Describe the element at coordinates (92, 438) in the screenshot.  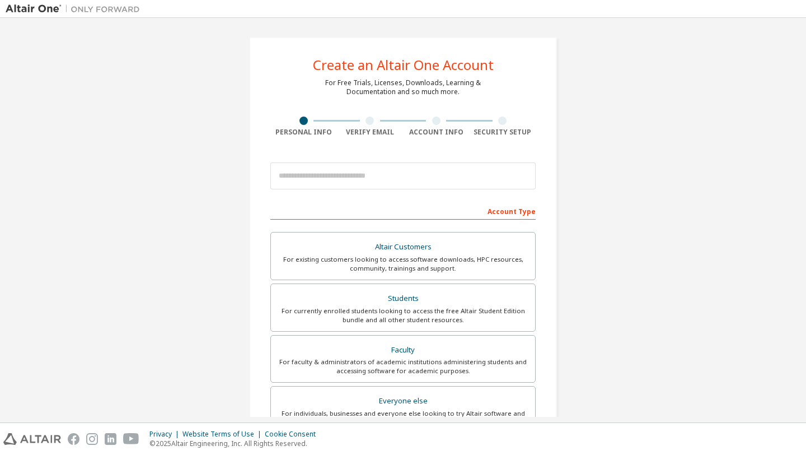
I see `img: instagram.svg` at that location.